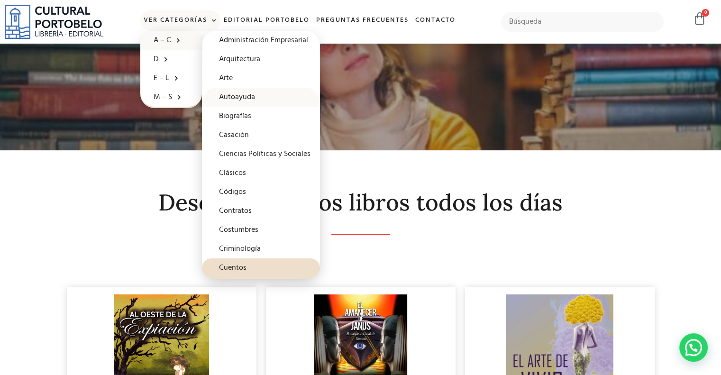 The height and width of the screenshot is (375, 721). Describe the element at coordinates (171, 59) in the screenshot. I see `a: D` at that location.